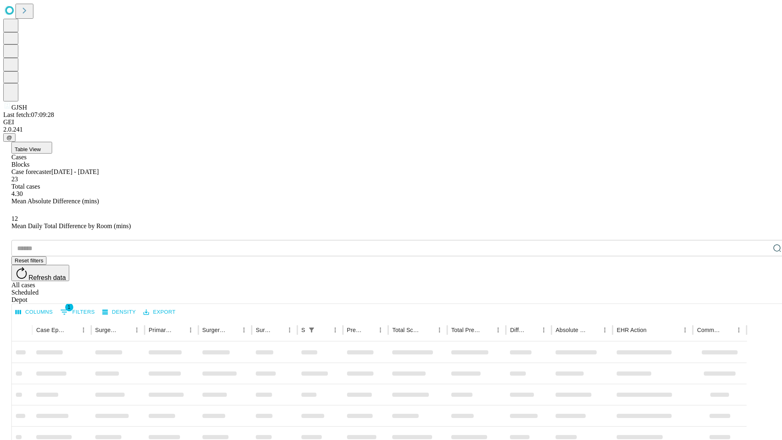  What do you see at coordinates (15, 218) in the screenshot?
I see `span: 12` at bounding box center [15, 218].